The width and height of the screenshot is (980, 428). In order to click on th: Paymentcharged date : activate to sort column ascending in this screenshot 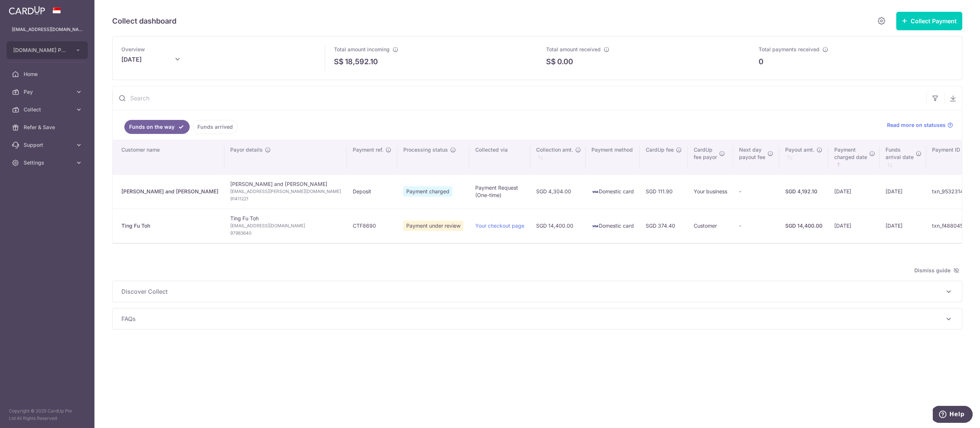, I will do `click(854, 157)`.